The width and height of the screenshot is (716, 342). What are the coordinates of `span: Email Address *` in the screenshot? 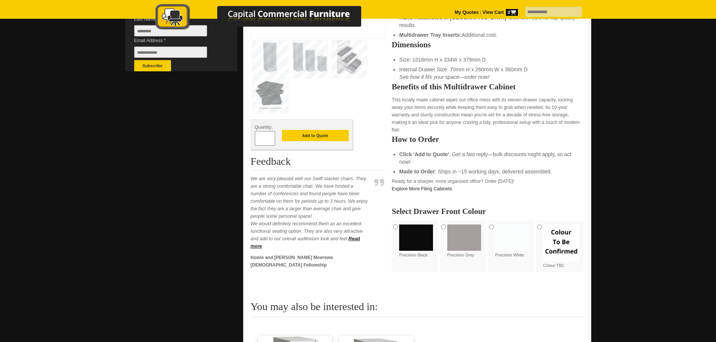 It's located at (176, 41).